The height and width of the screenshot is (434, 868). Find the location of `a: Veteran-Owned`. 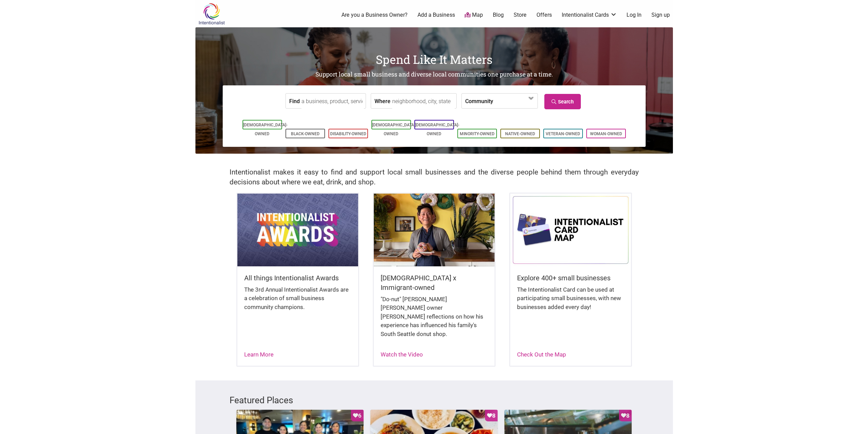

a: Veteran-Owned is located at coordinates (563, 134).